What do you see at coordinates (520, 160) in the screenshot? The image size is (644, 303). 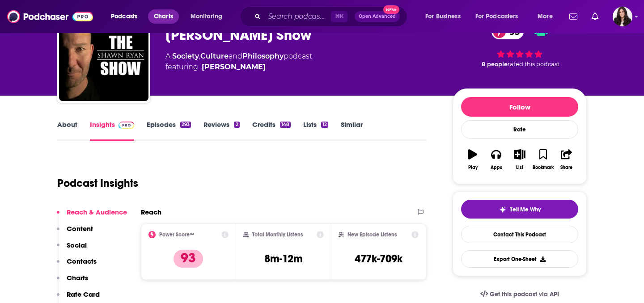 I see `button: List` at bounding box center [520, 160].